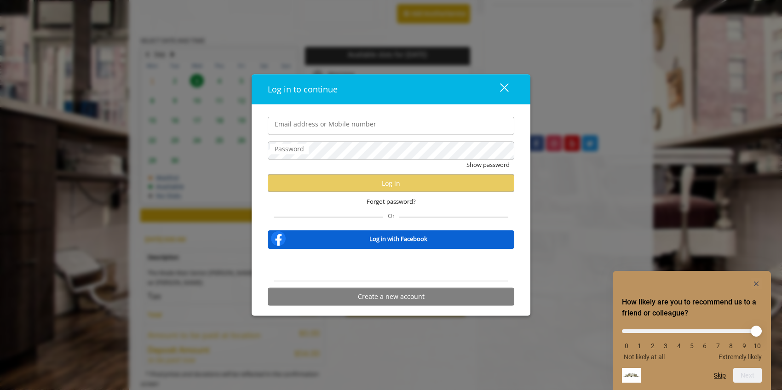  Describe the element at coordinates (325, 124) in the screenshot. I see `label: Email address or Mobile number` at that location.